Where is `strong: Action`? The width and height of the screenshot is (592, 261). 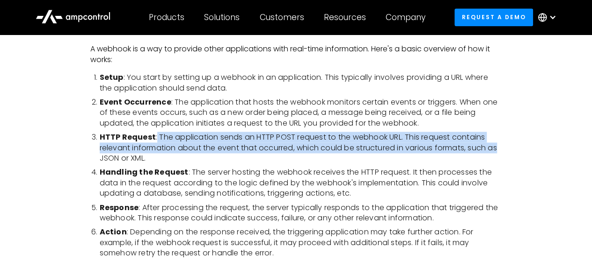 strong: Action is located at coordinates (113, 232).